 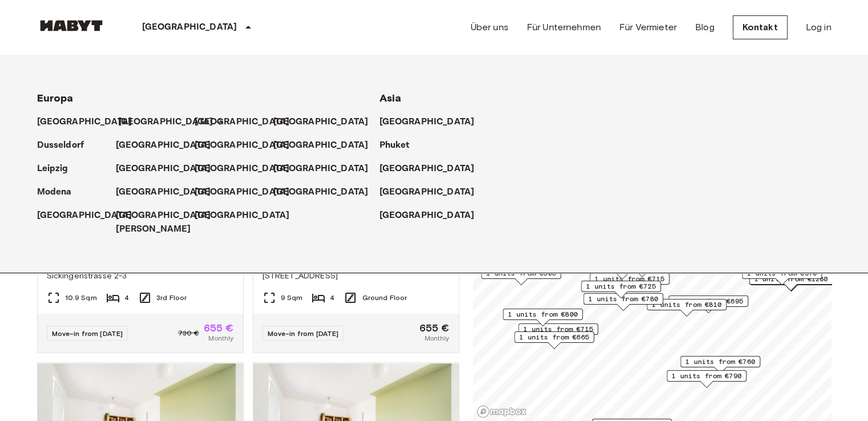 I want to click on span: Sickingenstrasse 2-3, so click(x=140, y=276).